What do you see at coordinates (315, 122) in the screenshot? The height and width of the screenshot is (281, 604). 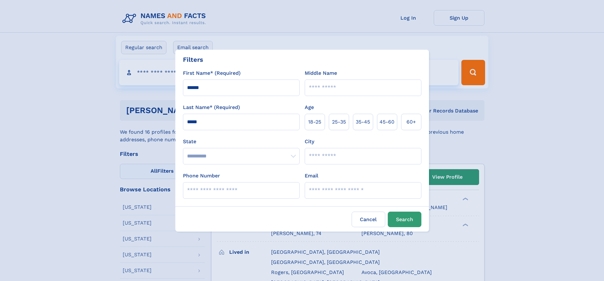 I see `span: 18‑25` at bounding box center [315, 122].